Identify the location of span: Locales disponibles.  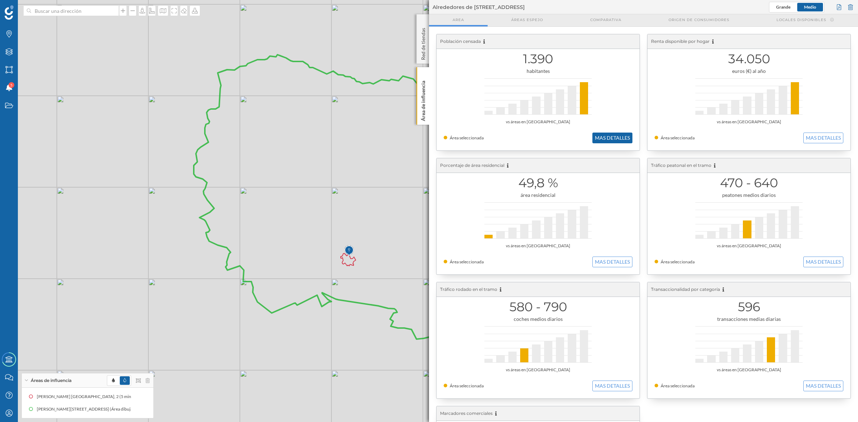
(801, 20).